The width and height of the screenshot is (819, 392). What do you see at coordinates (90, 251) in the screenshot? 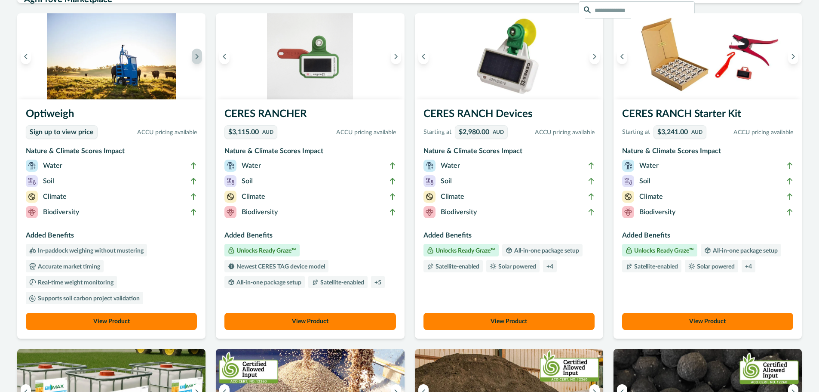
I see `p: In-paddock weighing without mustering` at bounding box center [90, 251].